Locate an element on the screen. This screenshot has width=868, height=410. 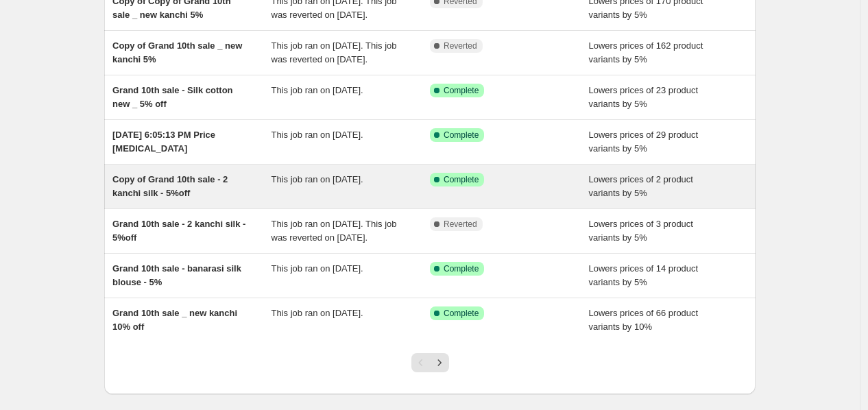
span: Copy of Grand 10th sale _ new kanchi 5% is located at coordinates (177, 52).